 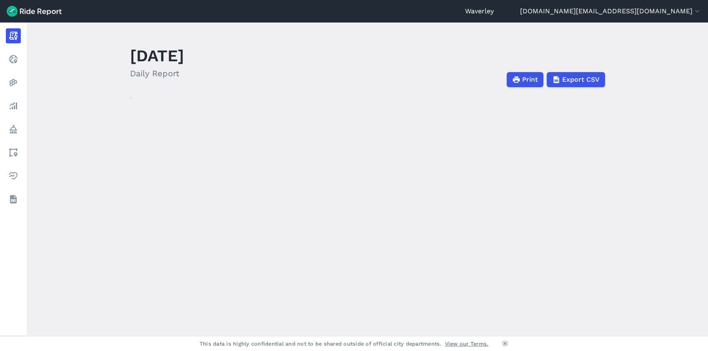 What do you see at coordinates (525, 80) in the screenshot?
I see `button: Print` at bounding box center [525, 80].